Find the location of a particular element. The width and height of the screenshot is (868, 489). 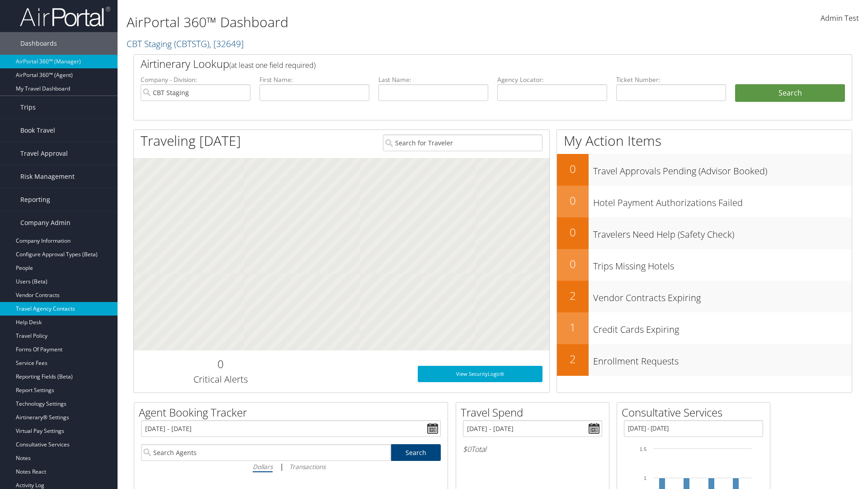

a: Search is located at coordinates (416, 452).